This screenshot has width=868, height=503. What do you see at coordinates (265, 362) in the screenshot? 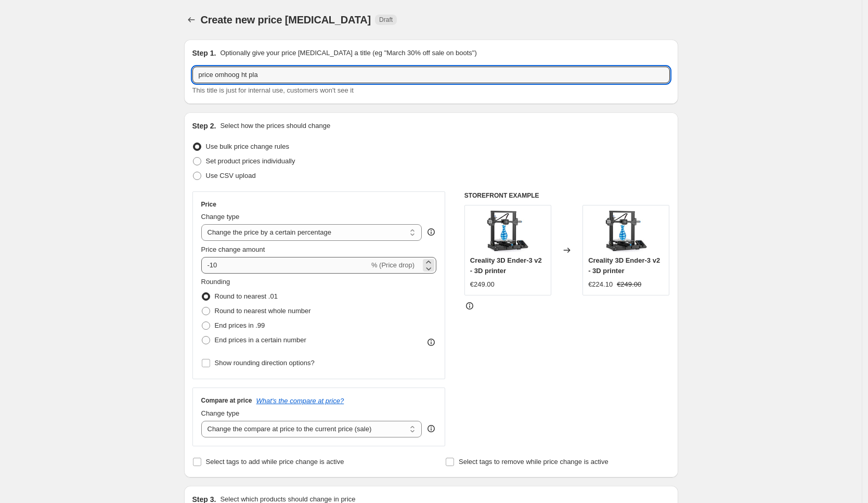
I see `span: Show rounding direction options?` at bounding box center [265, 362].